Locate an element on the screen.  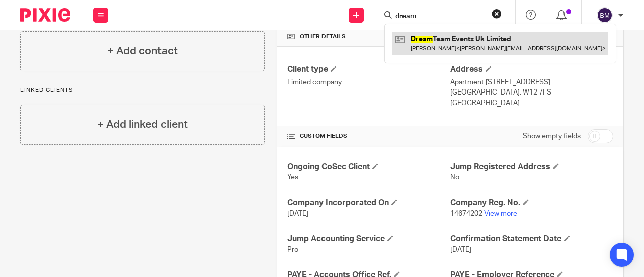
img: svg%3E is located at coordinates (604, 15).